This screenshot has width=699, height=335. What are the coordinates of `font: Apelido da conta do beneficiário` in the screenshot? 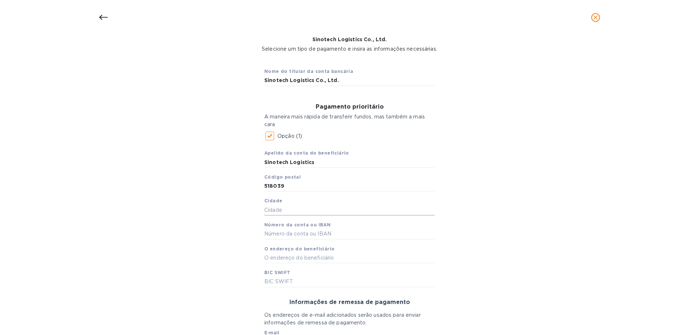 It's located at (307, 153).